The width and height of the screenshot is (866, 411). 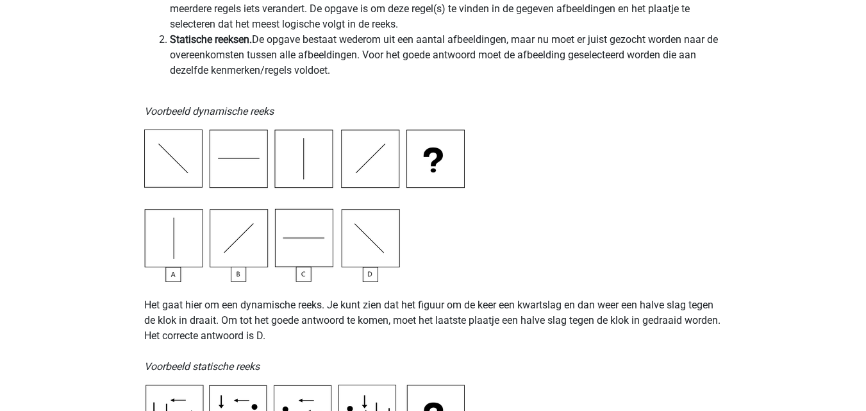 I want to click on i: Voorbeeld dynamische reeks, so click(x=209, y=111).